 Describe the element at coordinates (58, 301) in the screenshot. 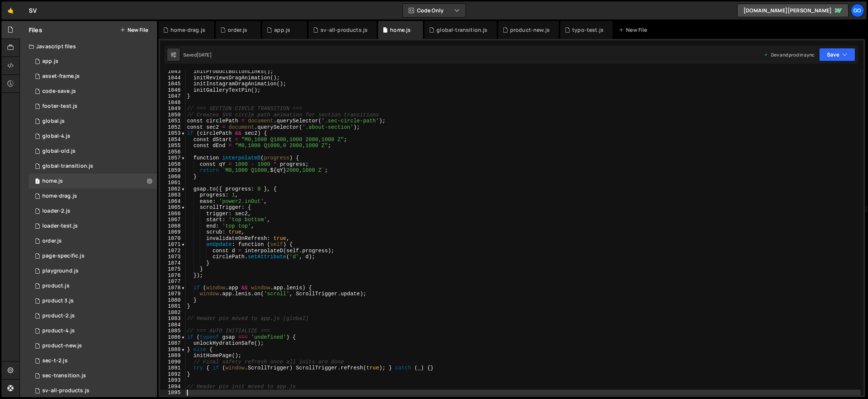

I see `div: product 3.js` at that location.